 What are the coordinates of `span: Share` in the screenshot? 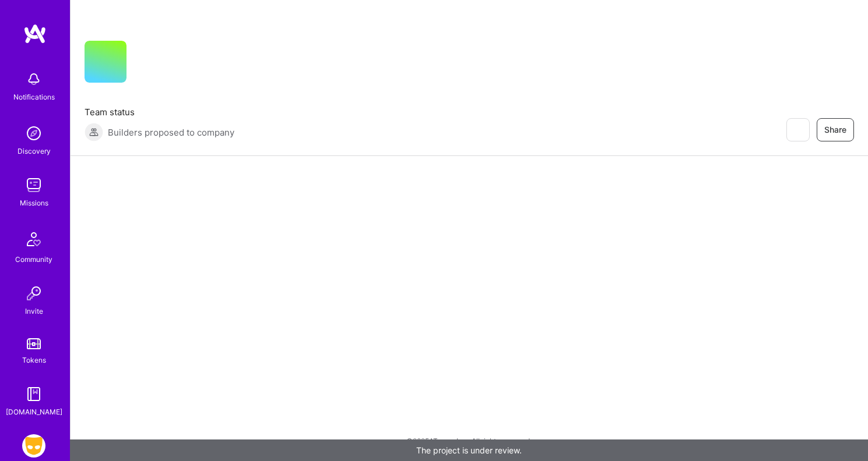 It's located at (835, 130).